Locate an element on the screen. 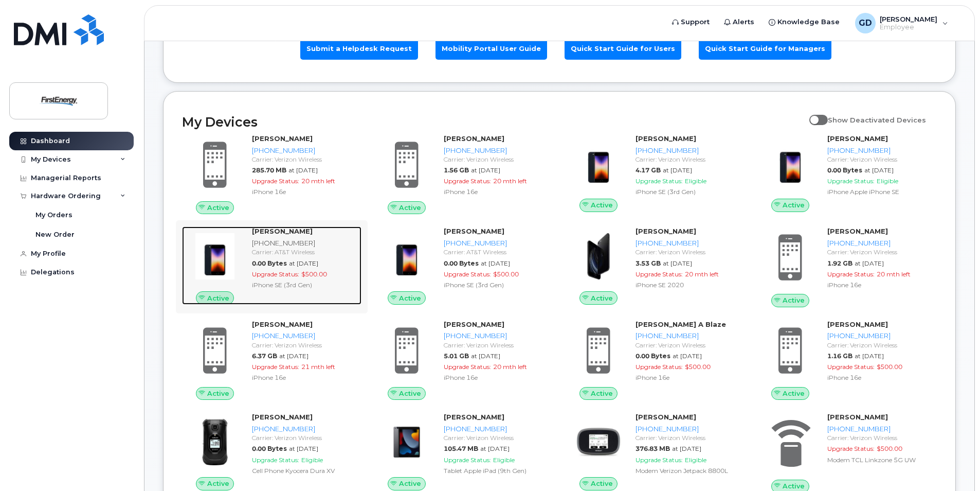 The width and height of the screenshot is (980, 491). span: 6.37 GB is located at coordinates (264, 355).